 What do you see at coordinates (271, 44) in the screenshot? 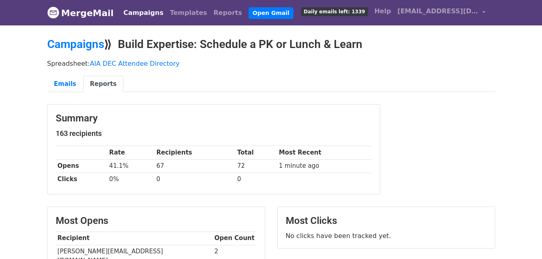
I see `h2: ⟫ Build Expertise: Schedule a PK or Lunch & Learn` at bounding box center [271, 44].